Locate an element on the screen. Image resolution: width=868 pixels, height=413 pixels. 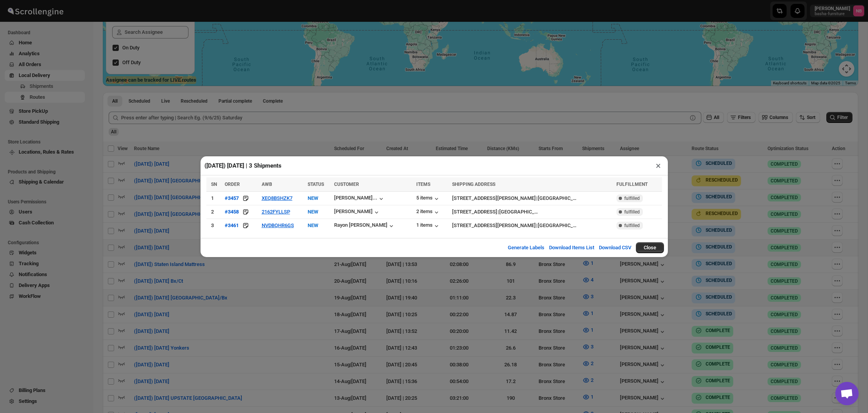
button: XEQ8BSHZK7 is located at coordinates (277, 198).